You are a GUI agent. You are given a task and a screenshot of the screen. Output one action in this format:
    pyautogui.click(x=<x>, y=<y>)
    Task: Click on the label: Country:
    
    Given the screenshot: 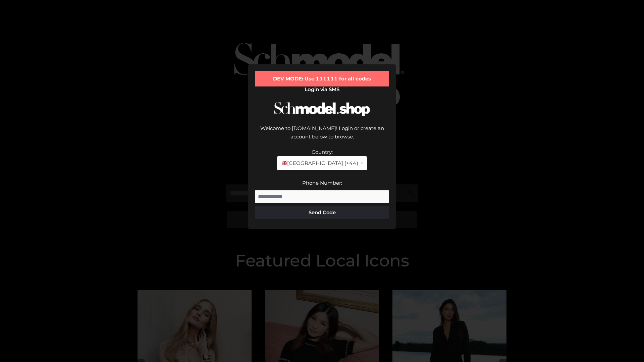 What is the action you would take?
    pyautogui.click(x=322, y=152)
    